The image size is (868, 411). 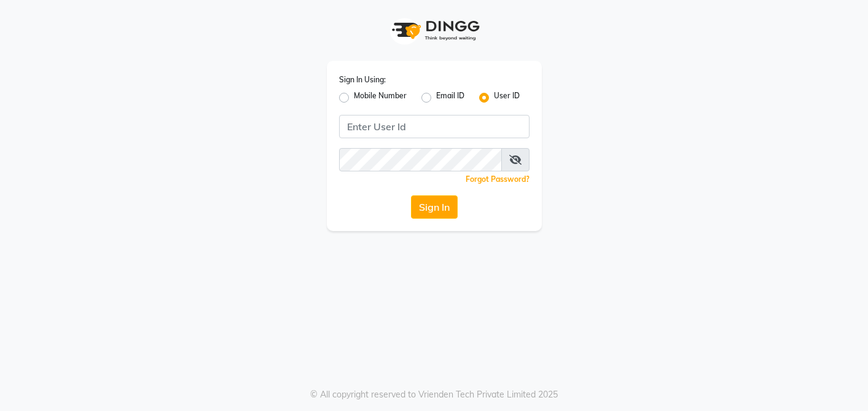 I want to click on label: User ID, so click(x=507, y=98).